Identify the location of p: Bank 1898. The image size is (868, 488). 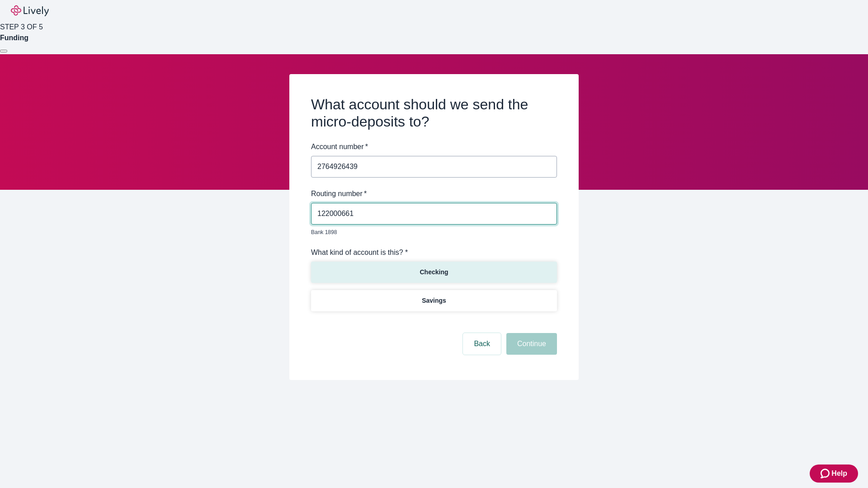
(431, 232).